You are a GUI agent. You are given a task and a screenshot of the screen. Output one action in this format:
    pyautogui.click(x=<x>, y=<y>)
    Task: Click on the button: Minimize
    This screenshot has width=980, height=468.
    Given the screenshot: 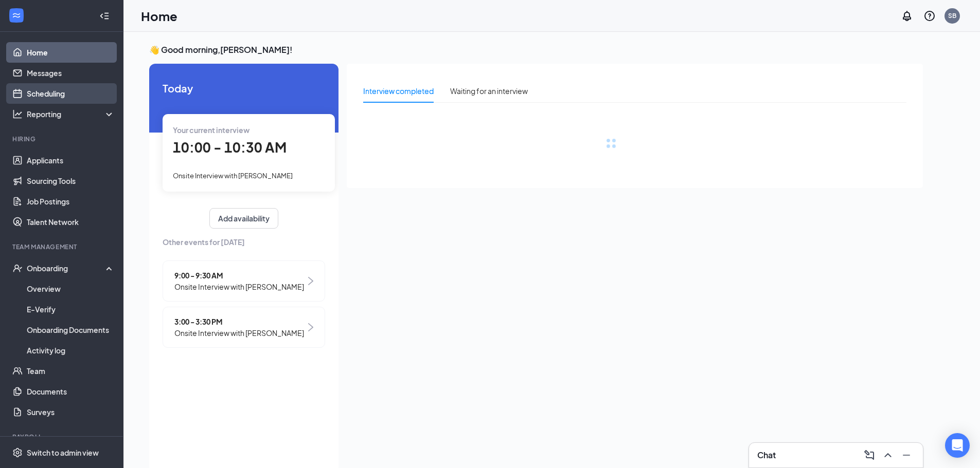 What is the action you would take?
    pyautogui.click(x=906, y=455)
    